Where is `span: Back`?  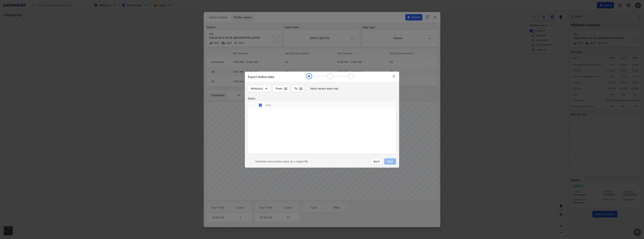
span: Back is located at coordinates (377, 162).